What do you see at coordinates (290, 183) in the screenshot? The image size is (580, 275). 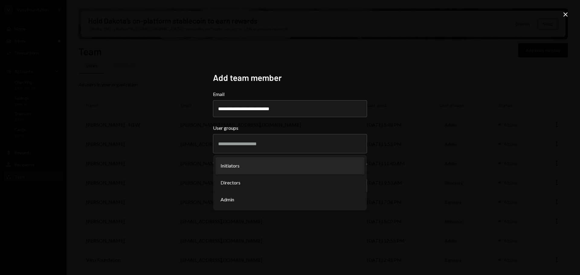 I see `li: Directors` at bounding box center [290, 183].